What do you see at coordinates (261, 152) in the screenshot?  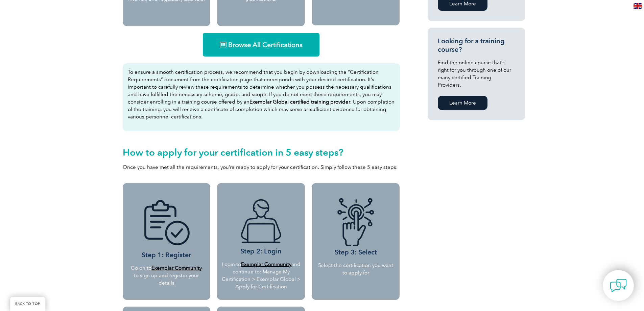 I see `h2: How to apply for your certification in 5 easy steps?` at bounding box center [261, 152].